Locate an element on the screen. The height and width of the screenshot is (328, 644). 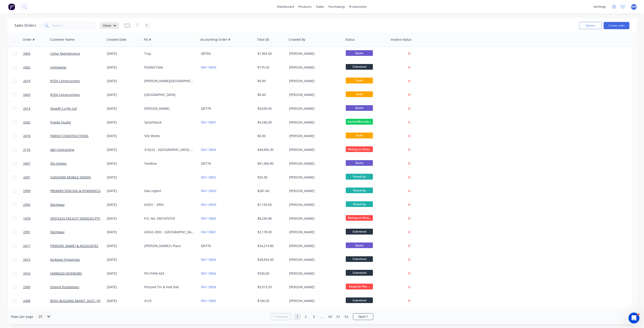
span: Rows per page is located at coordinates (22, 317).